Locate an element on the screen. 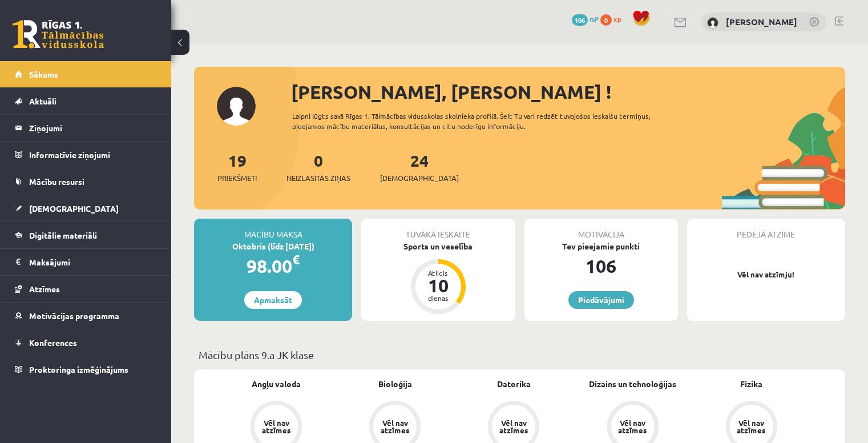 The width and height of the screenshot is (868, 443). span: Proktoringa izmēģinājums is located at coordinates (79, 369).